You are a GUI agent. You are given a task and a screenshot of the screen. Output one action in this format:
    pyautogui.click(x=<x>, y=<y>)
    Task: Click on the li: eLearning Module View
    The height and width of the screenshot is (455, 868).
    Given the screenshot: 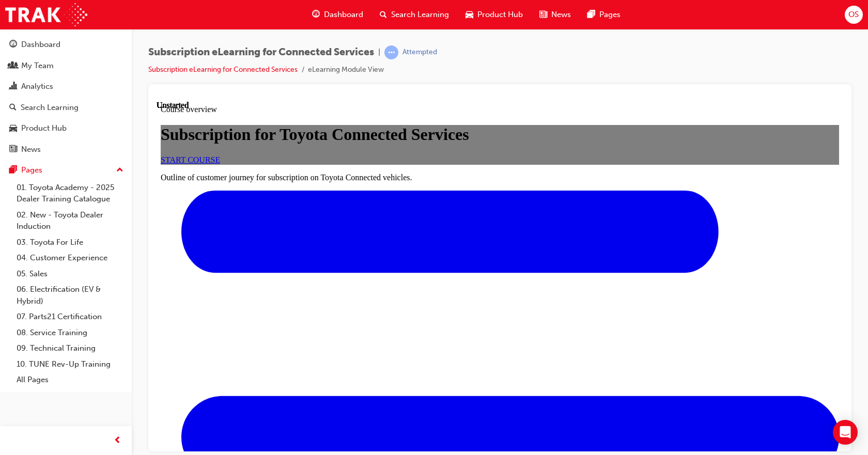 What is the action you would take?
    pyautogui.click(x=345, y=70)
    